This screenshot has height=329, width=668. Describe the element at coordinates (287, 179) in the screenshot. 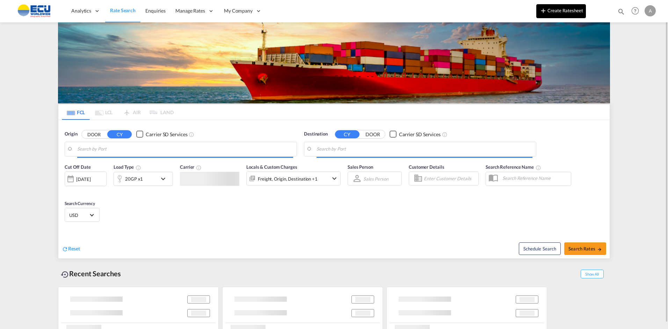

I see `div: Freight Origin Destination Factory Stuffing` at that location.